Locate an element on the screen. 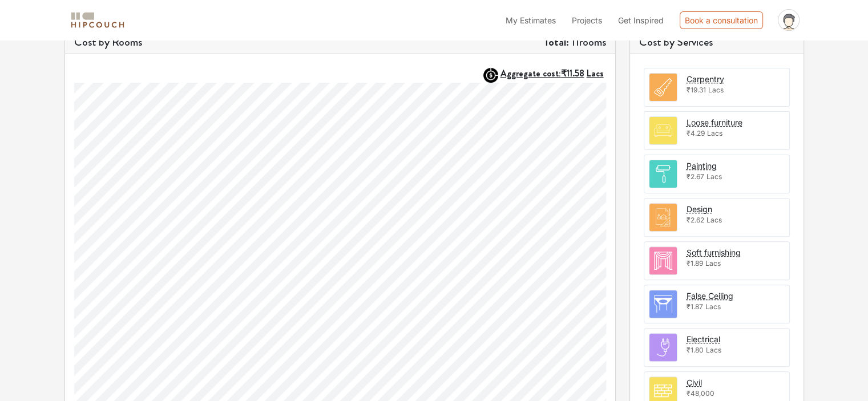  button: Aggregate cost:₹11.58Lacs is located at coordinates (553, 73).